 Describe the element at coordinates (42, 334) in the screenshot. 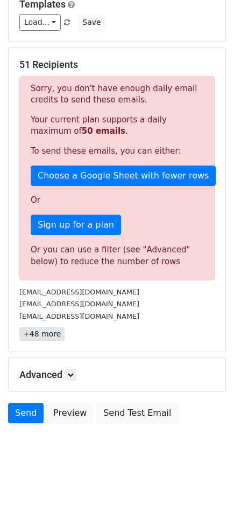

I see `a: +48 more` at that location.